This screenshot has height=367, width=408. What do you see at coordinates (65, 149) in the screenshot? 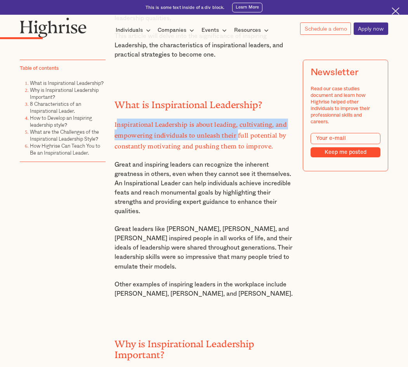
I see `a: How Highrise Can Teach You to Be an Inspirational Leader.` at bounding box center [65, 149].